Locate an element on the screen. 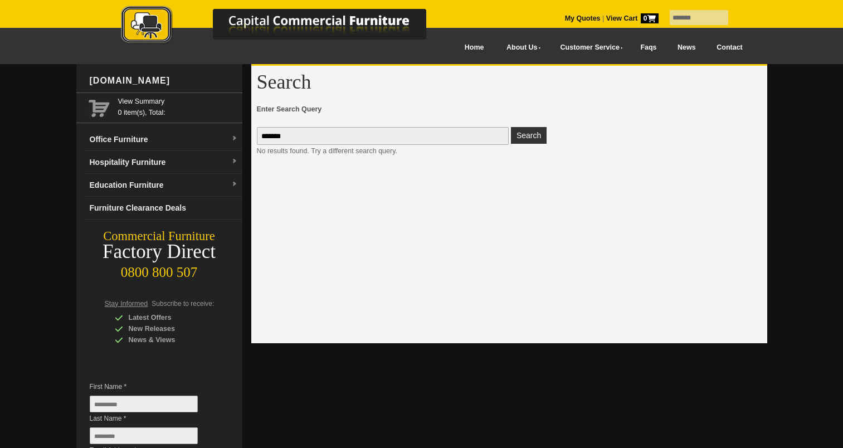 This screenshot has height=448, width=843. img: Capital Commercial Furniture Logo is located at coordinates (285, 26).